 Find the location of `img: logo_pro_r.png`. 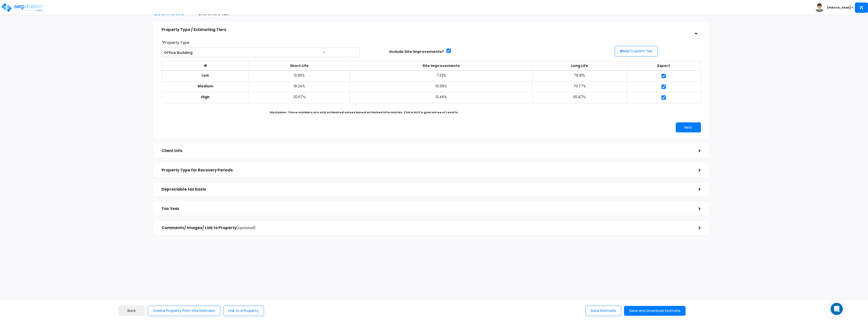

img: logo_pro_r.png is located at coordinates (23, 7).